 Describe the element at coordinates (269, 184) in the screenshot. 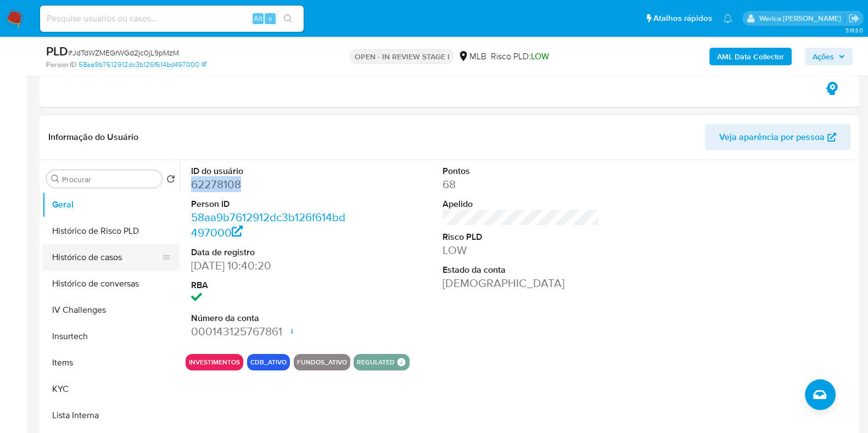

I see `dd: 62278108` at that location.